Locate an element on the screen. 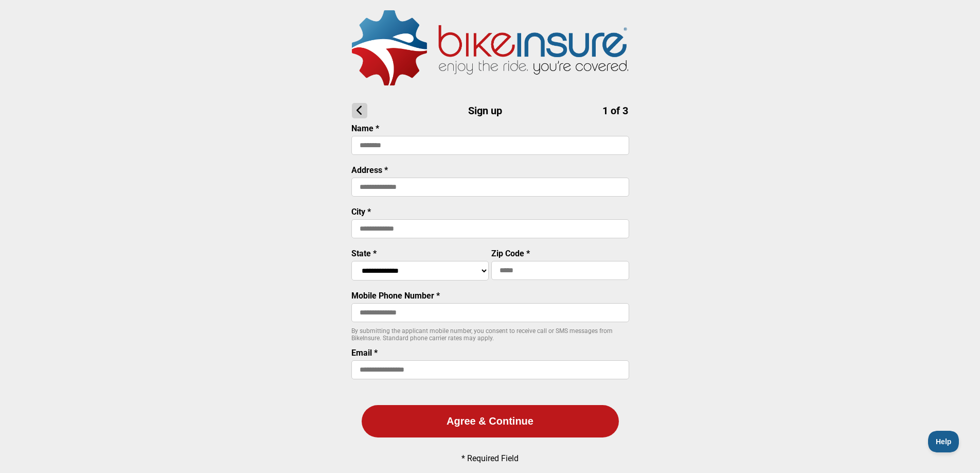 This screenshot has width=980, height=473. p: By submitting the applicant mobile number, you consent to receive call or SMS messages from BikeI... is located at coordinates (490, 334).